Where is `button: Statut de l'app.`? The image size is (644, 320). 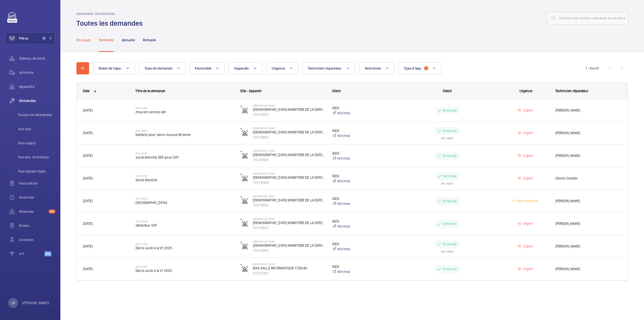 button: Statut de l'app. is located at coordinates (114, 68).